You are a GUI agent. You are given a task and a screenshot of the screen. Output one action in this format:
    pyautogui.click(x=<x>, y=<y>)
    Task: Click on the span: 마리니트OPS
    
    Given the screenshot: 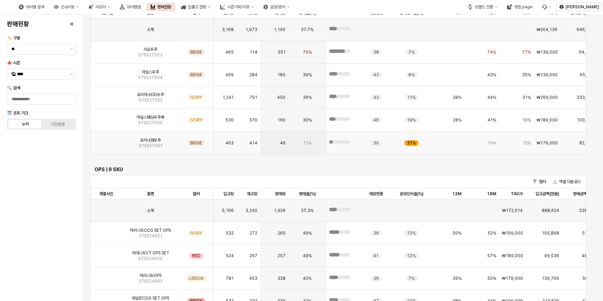 What is the action you would take?
    pyautogui.click(x=150, y=275)
    